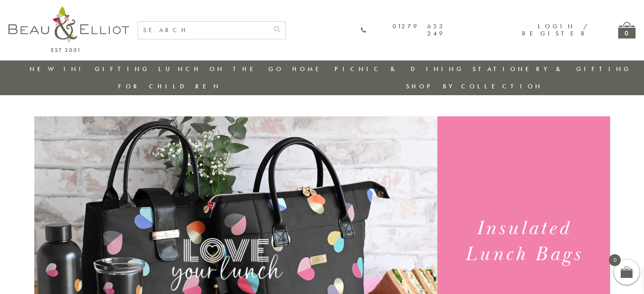 The image size is (644, 294). Describe the element at coordinates (615, 260) in the screenshot. I see `span: 0` at that location.